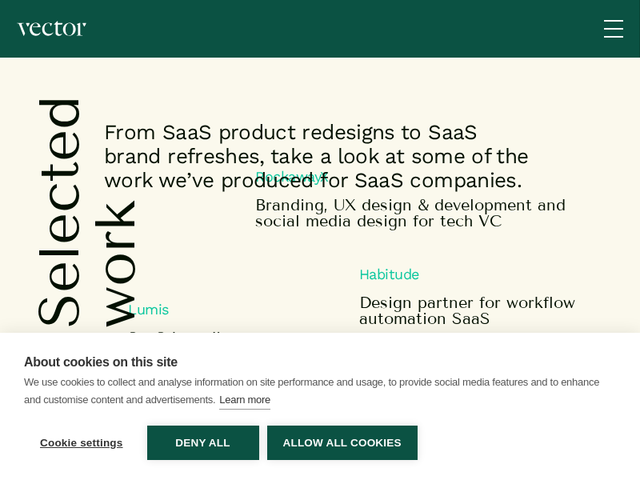 This screenshot has width=640, height=480. Describe the element at coordinates (245, 400) in the screenshot. I see `a: Learn more` at that location.